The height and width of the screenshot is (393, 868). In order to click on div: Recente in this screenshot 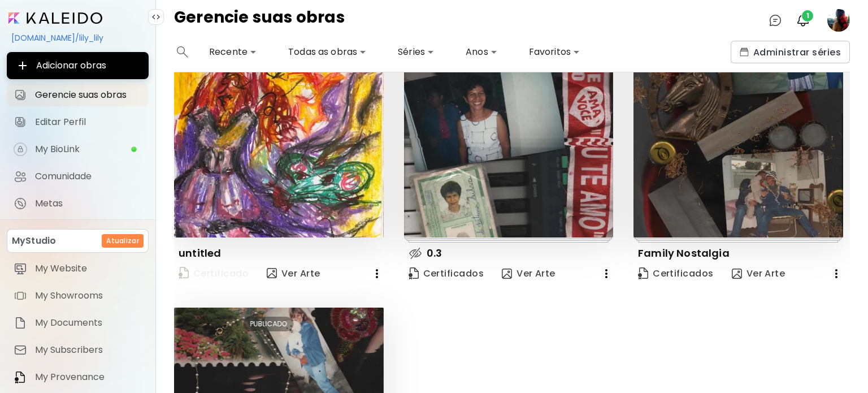, I will do `click(233, 52)`.